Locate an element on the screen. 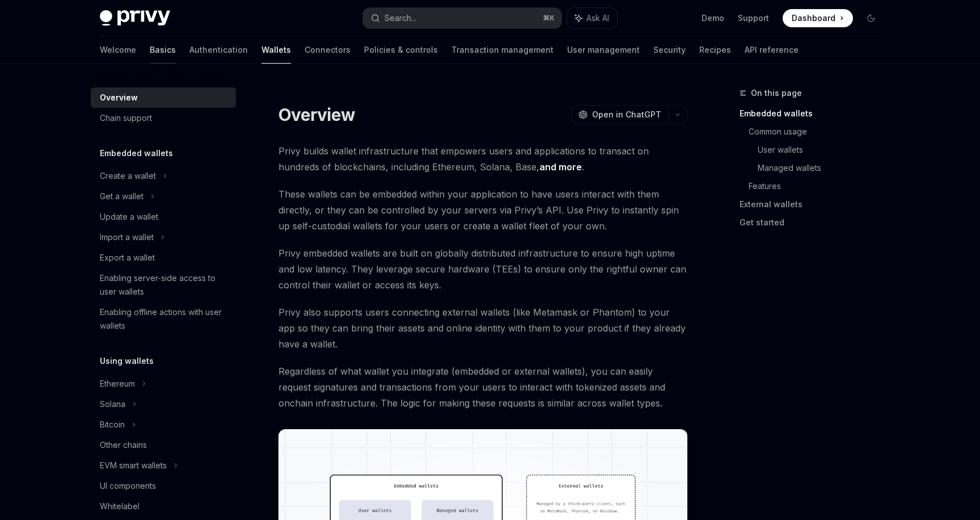  span: Privy builds wallet infrastructure that empowers users and applications to transact on hundreds o... is located at coordinates (483, 159).